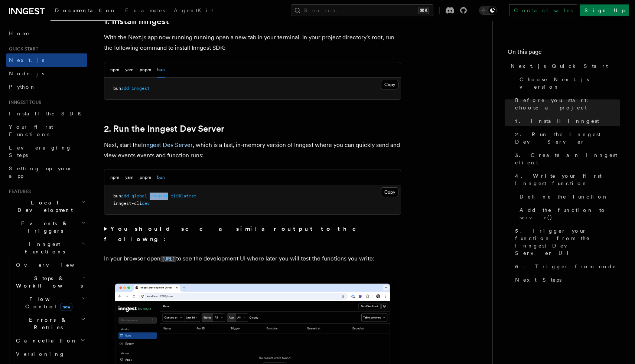  What do you see at coordinates (568, 104) in the screenshot?
I see `span: Before you start: choose a project` at bounding box center [568, 104].